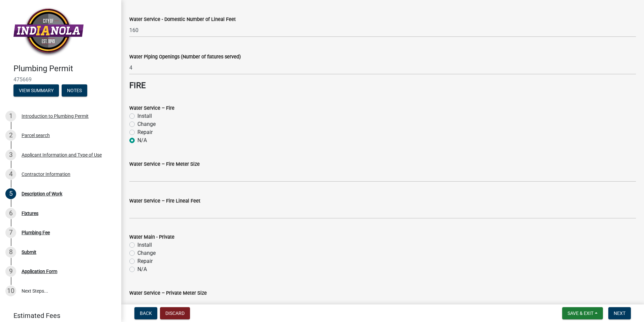  What do you see at coordinates (60, 79) in the screenshot?
I see `span: 475669` at bounding box center [60, 79].